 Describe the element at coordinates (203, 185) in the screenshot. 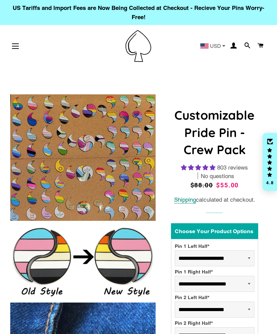

I see `span: $88.00` at that location.